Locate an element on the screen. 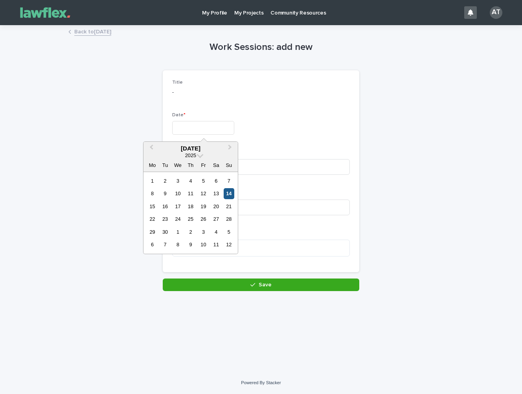  div: Choose Tuesday, 7 October 2025 is located at coordinates (165, 244).